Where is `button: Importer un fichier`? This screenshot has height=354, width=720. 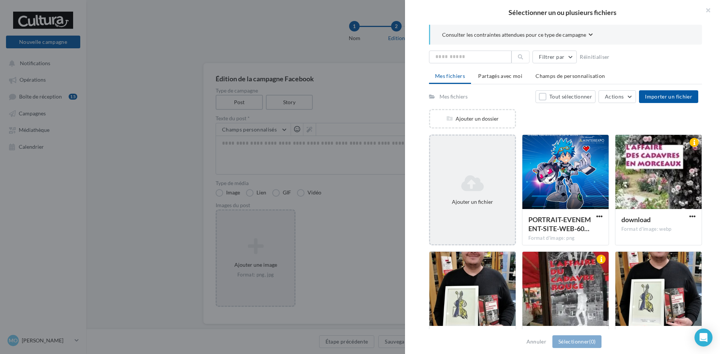 button: Importer un fichier is located at coordinates (668, 97).